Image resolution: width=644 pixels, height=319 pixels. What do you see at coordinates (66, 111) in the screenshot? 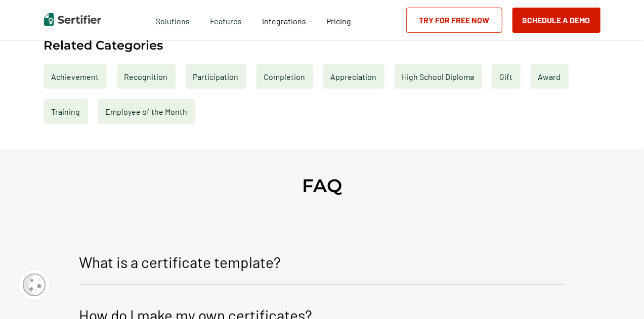
I see `a: Training` at bounding box center [66, 111].